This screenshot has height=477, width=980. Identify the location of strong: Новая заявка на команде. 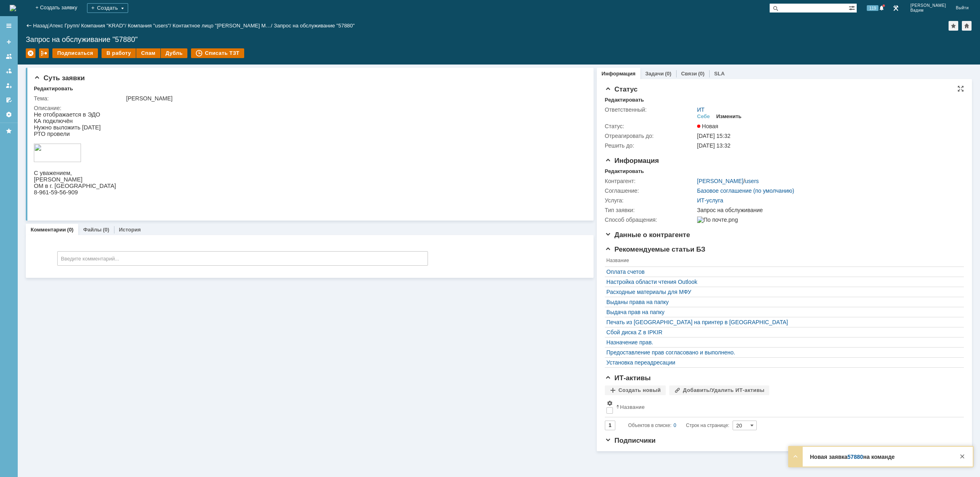
(852, 457).